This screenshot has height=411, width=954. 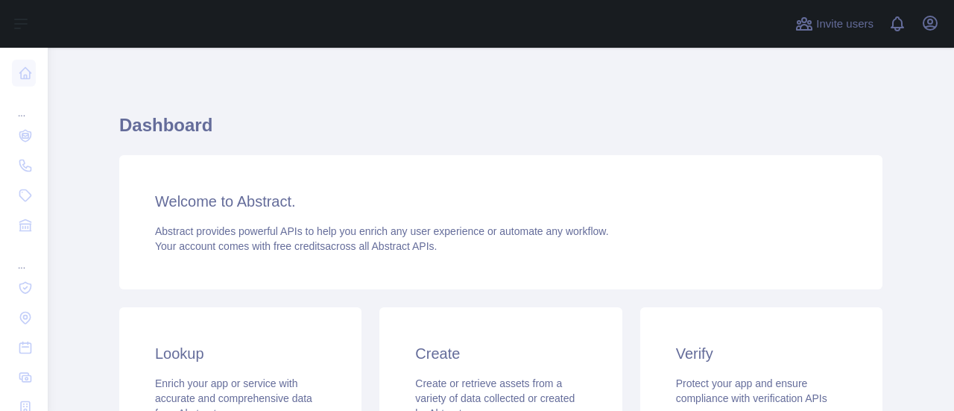 I want to click on span: Invite users, so click(x=844, y=24).